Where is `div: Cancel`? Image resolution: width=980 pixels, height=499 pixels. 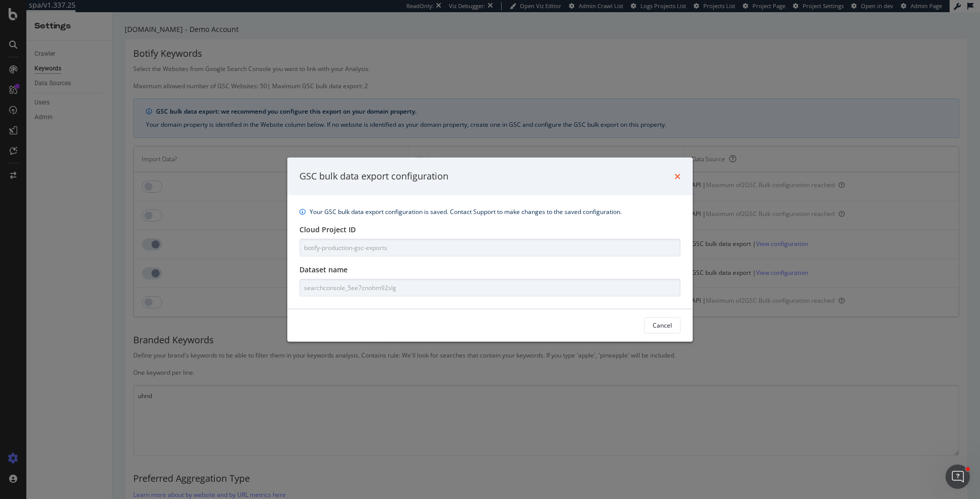
div: Cancel is located at coordinates (662, 325).